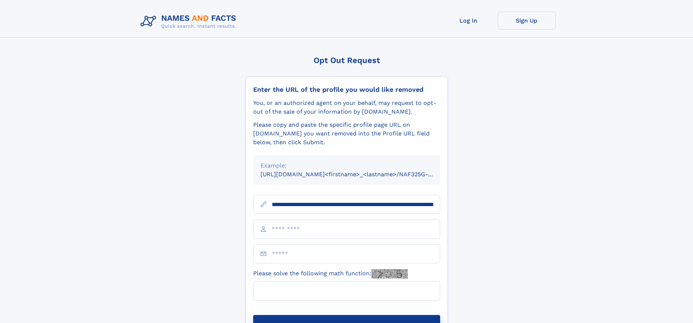  I want to click on a: Log In, so click(469, 20).